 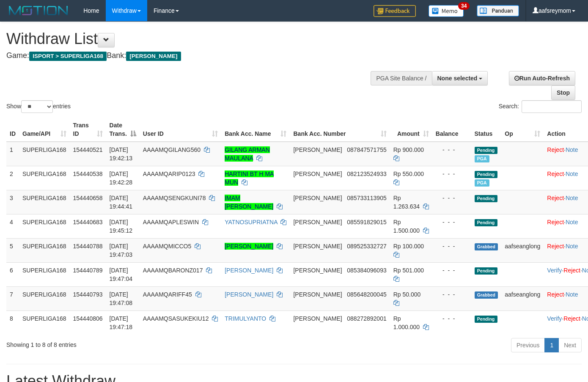 I want to click on th: ID, so click(x=12, y=130).